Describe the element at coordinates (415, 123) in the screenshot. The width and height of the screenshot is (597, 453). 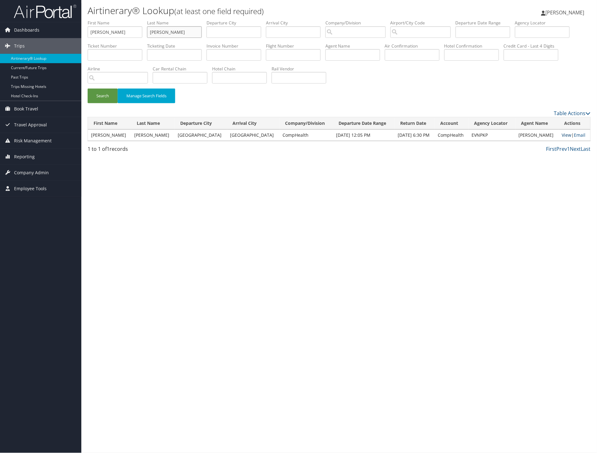
I see `th: Return Date: activate to sort column ascending` at that location.